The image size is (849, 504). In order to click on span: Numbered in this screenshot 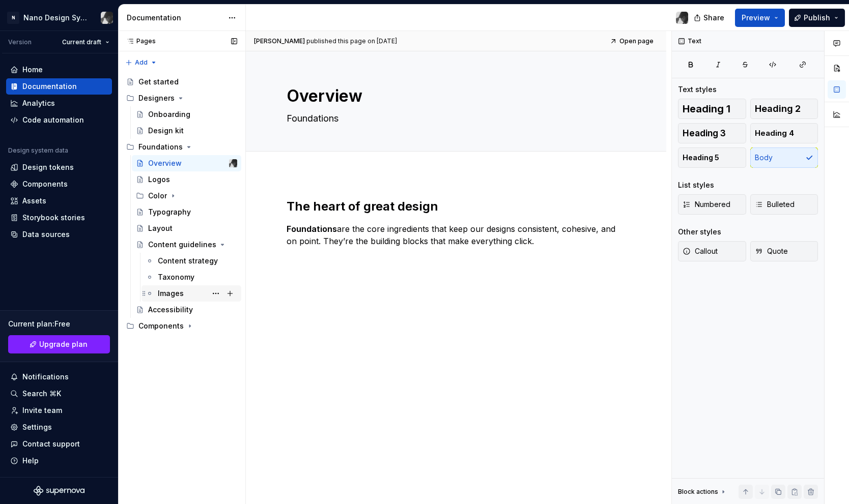, I will do `click(706, 205)`.